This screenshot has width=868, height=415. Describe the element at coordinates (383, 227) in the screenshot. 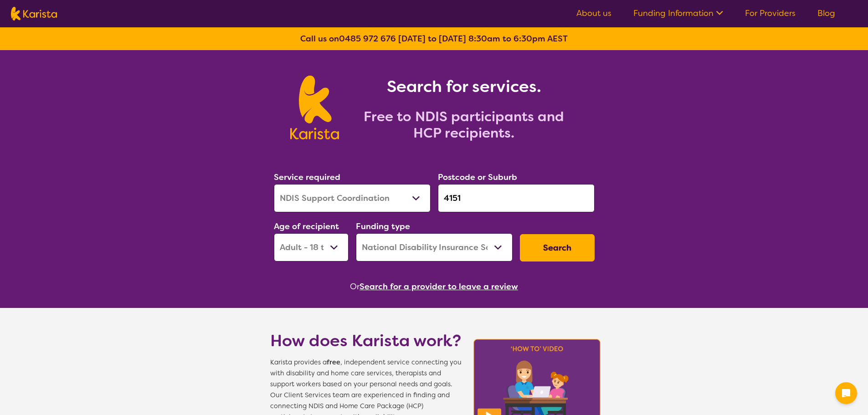

I see `label: Funding type` at that location.